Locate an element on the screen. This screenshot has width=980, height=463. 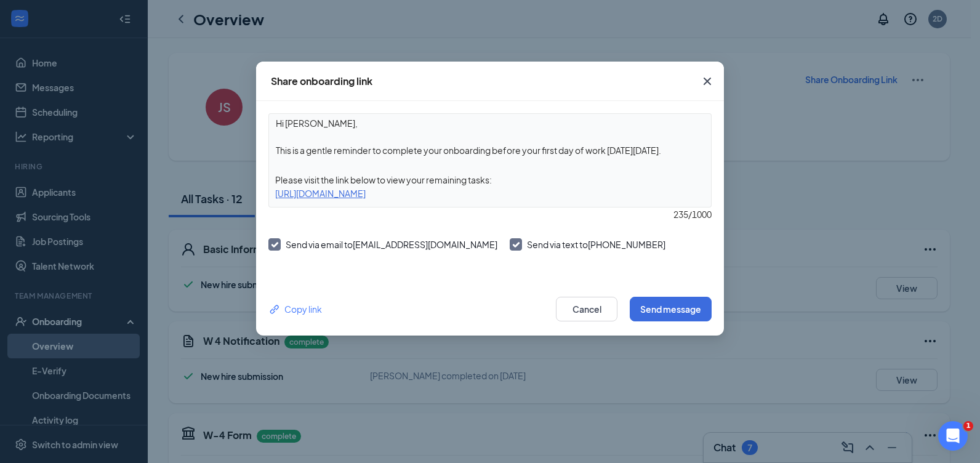
button: Cancel is located at coordinates (587, 309).